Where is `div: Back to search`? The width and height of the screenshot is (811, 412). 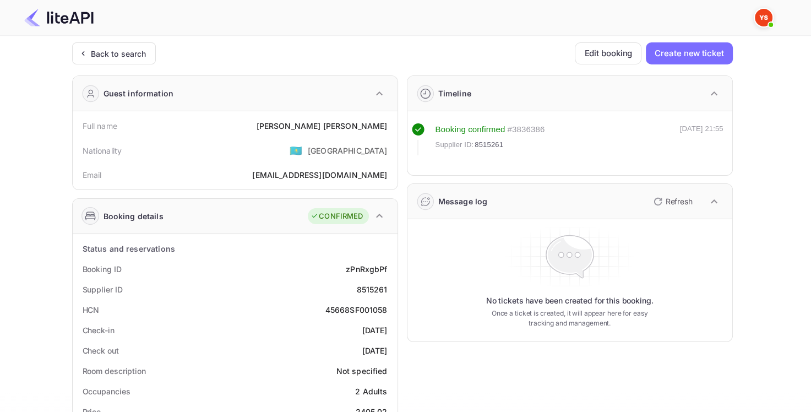
div: Back to search is located at coordinates (118, 53).